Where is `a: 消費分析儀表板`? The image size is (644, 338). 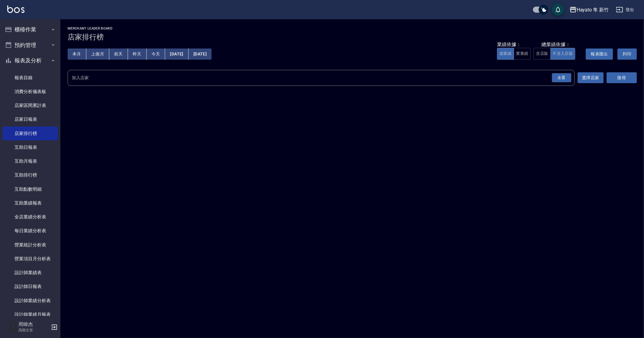
a: 消費分析儀表板 is located at coordinates (30, 92).